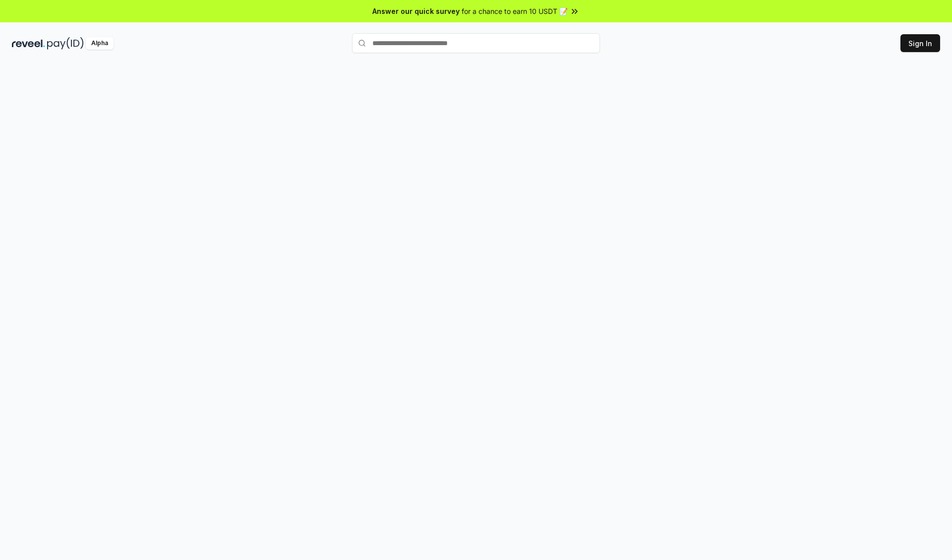 Image resolution: width=952 pixels, height=560 pixels. Describe the element at coordinates (28, 43) in the screenshot. I see `img: reveel_dark` at that location.